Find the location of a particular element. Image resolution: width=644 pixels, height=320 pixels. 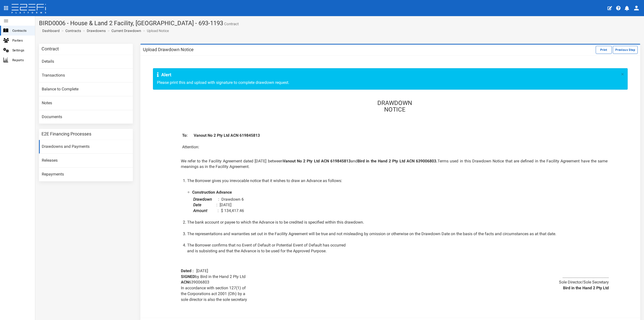

b: To: is located at coordinates (185, 135).